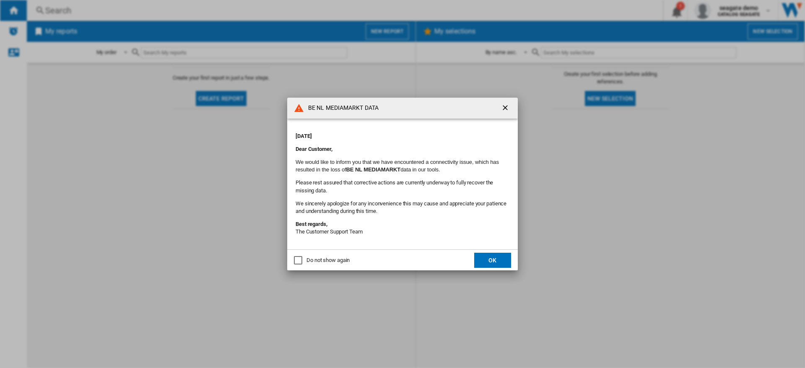 This screenshot has height=368, width=805. Describe the element at coordinates (314, 149) in the screenshot. I see `strong: Dear Customer,` at that location.